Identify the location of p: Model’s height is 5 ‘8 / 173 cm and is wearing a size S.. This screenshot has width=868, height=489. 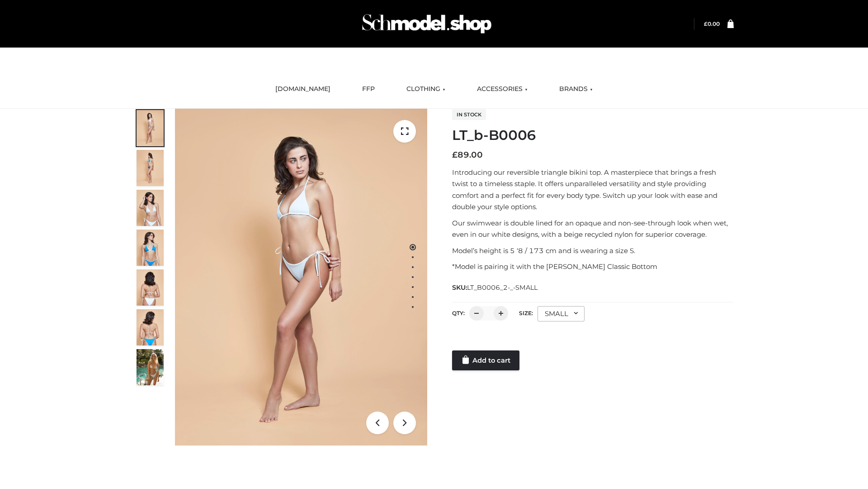
(593, 251).